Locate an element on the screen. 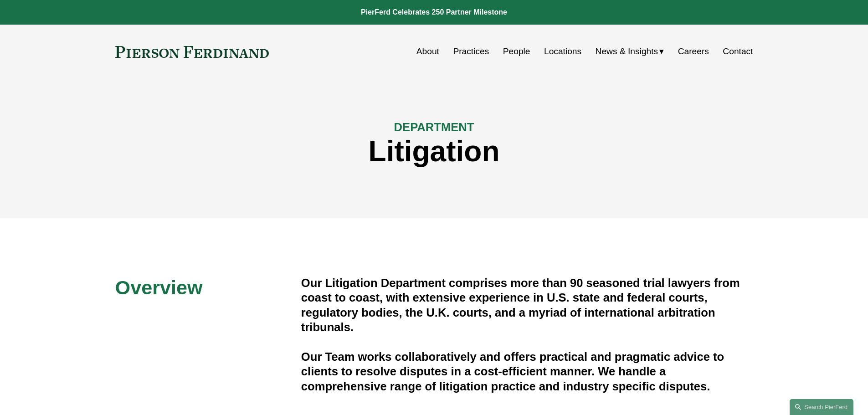  a: folder dropdown is located at coordinates (630, 52).